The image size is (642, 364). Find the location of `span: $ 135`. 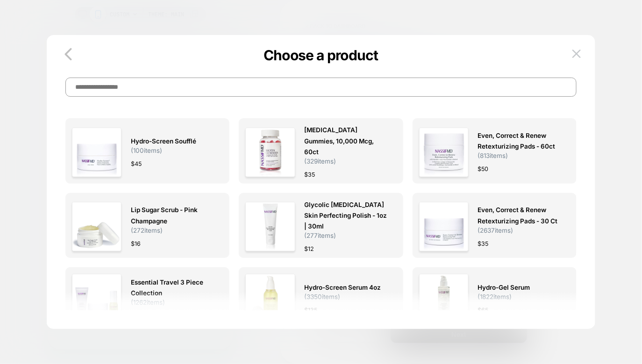

span: $ 135 is located at coordinates (311, 310).